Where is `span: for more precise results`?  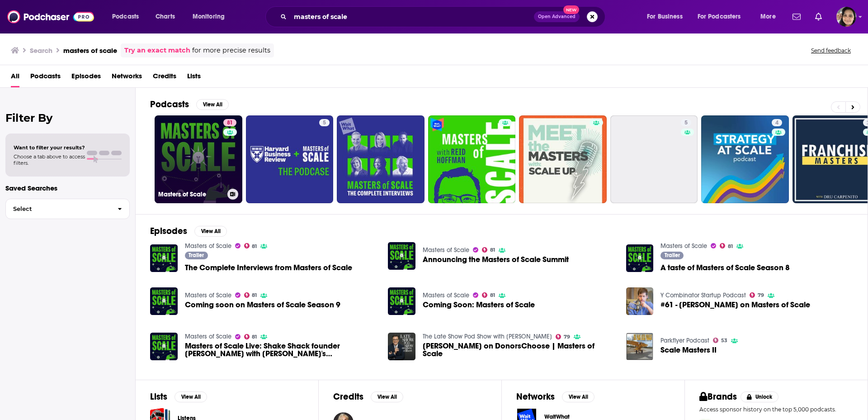 span: for more precise results is located at coordinates (231, 50).